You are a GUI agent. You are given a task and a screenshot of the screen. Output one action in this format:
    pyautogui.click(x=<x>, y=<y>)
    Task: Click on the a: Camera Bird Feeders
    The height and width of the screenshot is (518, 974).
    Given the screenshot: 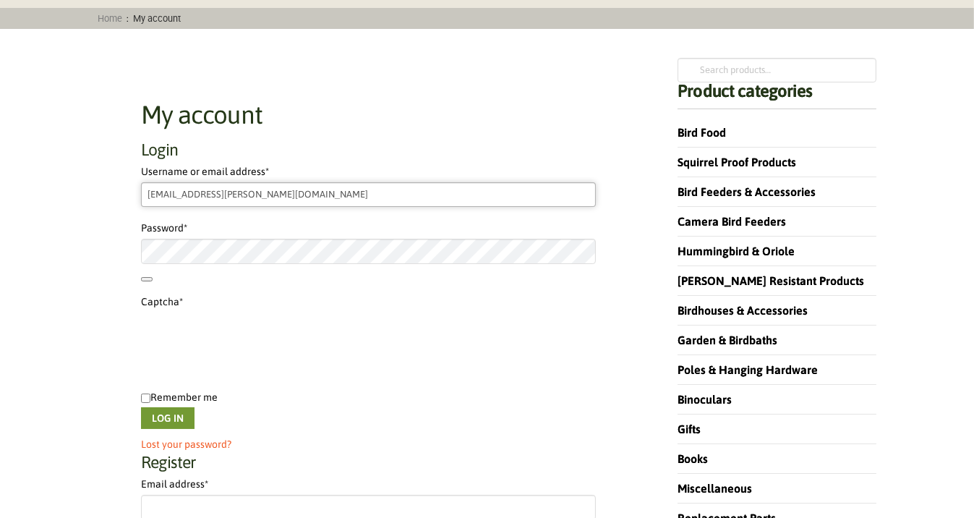 What is the action you would take?
    pyautogui.click(x=732, y=221)
    